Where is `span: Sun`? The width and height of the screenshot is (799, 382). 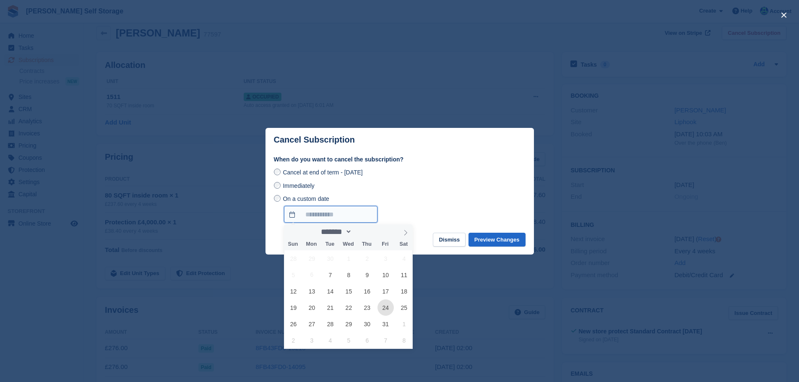 span: Sun is located at coordinates (293, 244).